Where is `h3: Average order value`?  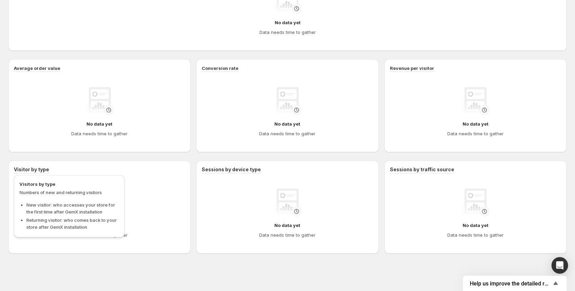
h3: Average order value is located at coordinates (37, 68).